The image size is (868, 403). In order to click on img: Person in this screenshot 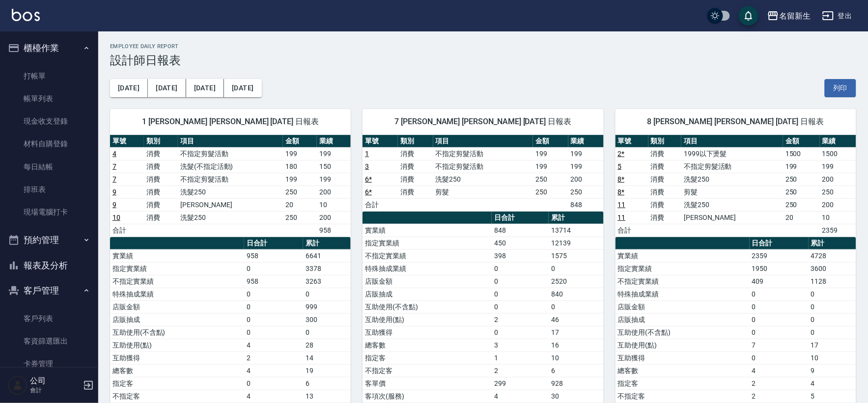, I will do `click(18, 385)`.